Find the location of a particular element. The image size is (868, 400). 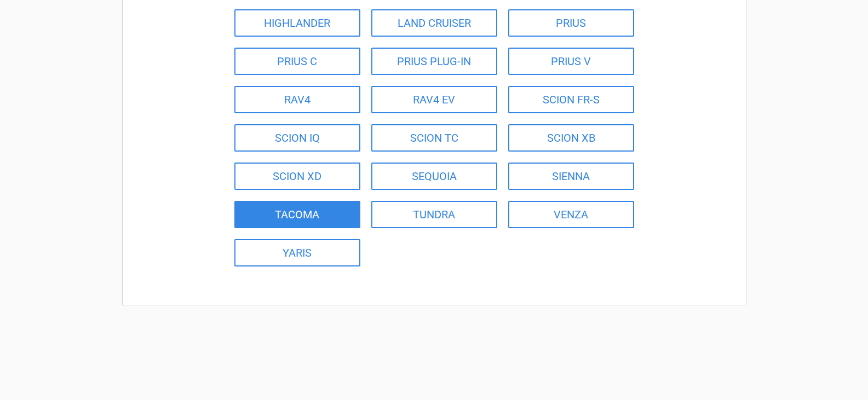

a: RAV4 is located at coordinates (297, 99).